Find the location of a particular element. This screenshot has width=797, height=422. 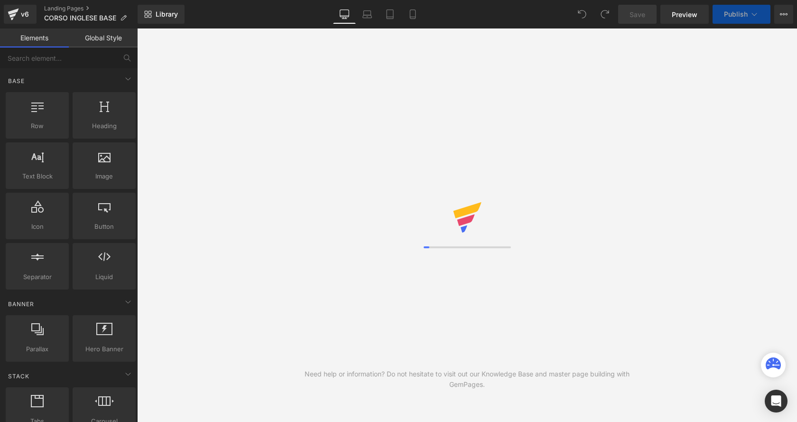

a: v6 is located at coordinates (20, 14).